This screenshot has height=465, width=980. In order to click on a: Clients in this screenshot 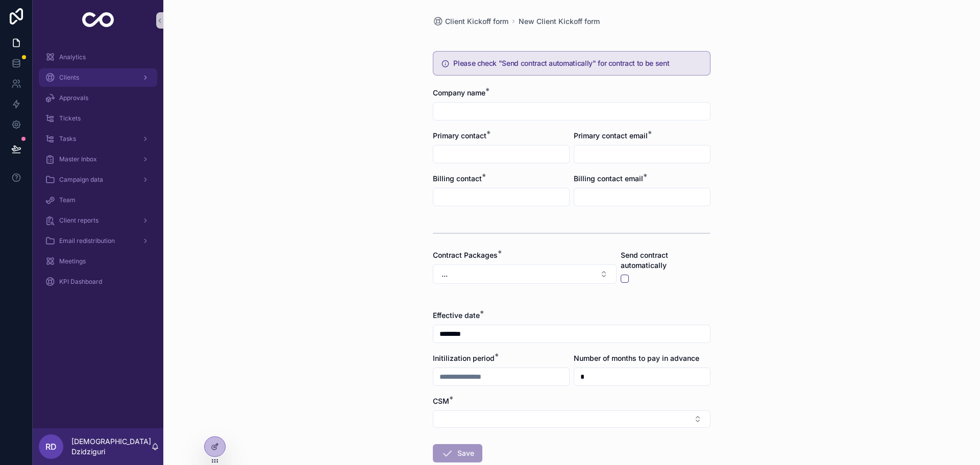, I will do `click(98, 78)`.